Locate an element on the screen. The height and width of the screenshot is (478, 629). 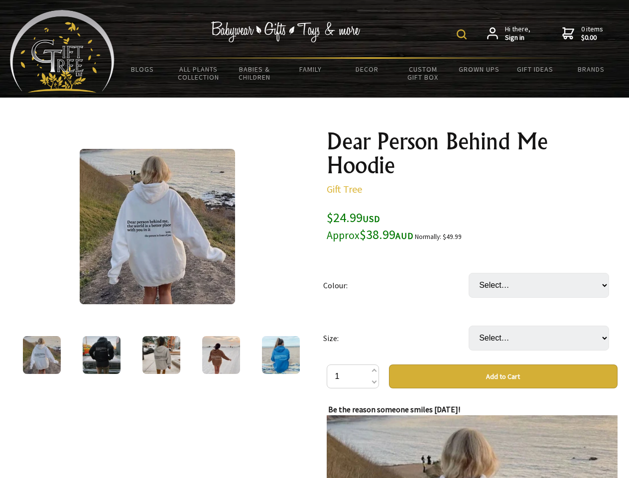
a: Decor is located at coordinates (366, 69).